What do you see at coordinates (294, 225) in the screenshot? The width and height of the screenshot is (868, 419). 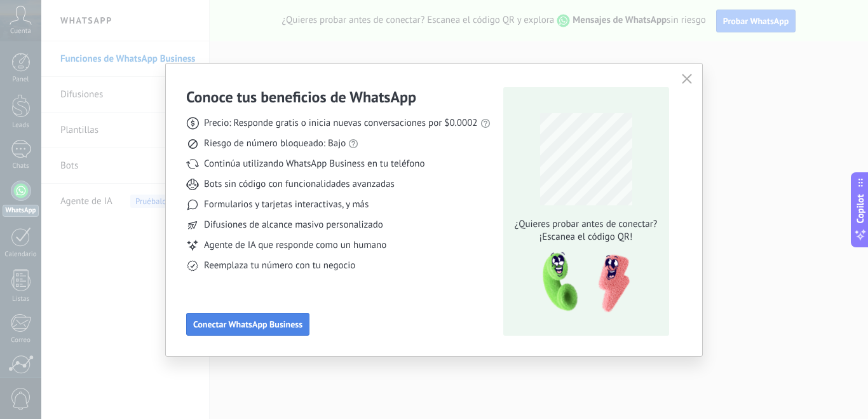 I see `span: Difusiones de alcance masivo personalizado` at bounding box center [294, 225].